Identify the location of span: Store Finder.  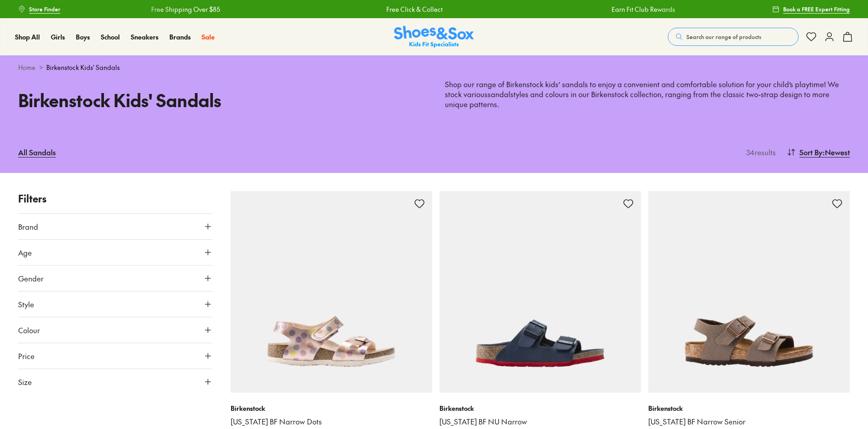
(45, 9).